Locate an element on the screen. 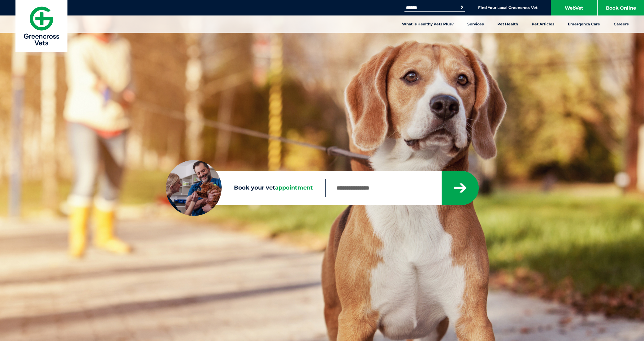 The image size is (644, 341). a: Services is located at coordinates (475, 24).